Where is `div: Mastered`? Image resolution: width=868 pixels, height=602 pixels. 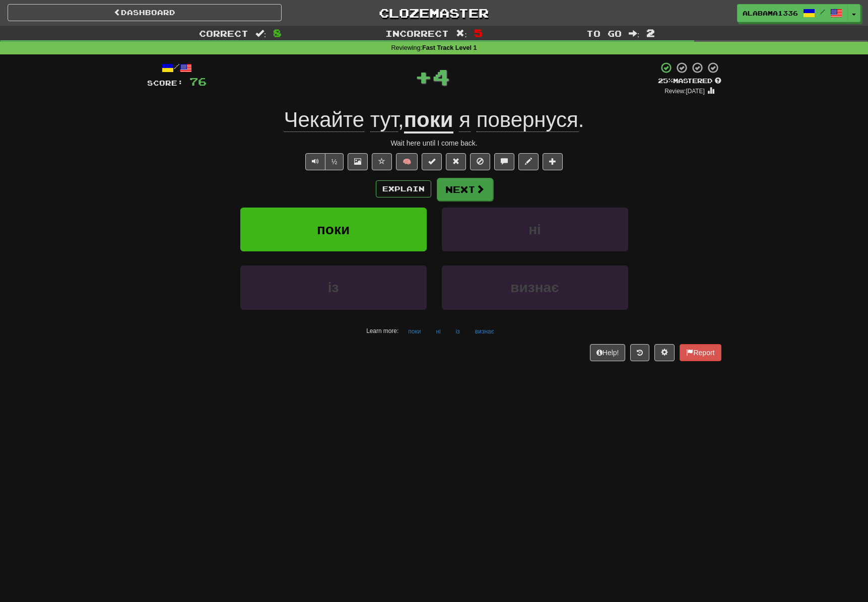
div: Mastered is located at coordinates (690, 81).